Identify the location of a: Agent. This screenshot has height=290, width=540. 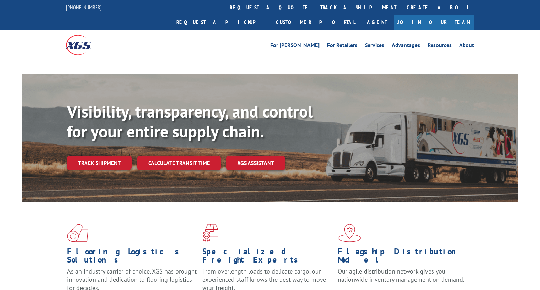
(377, 22).